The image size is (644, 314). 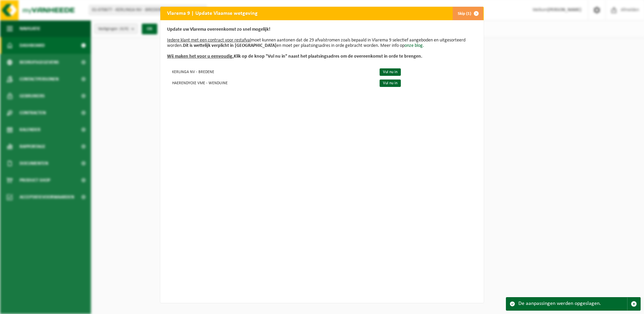 What do you see at coordinates (201, 56) in the screenshot?
I see `u: Wij maken het voor u eenvoudig.` at bounding box center [201, 56].